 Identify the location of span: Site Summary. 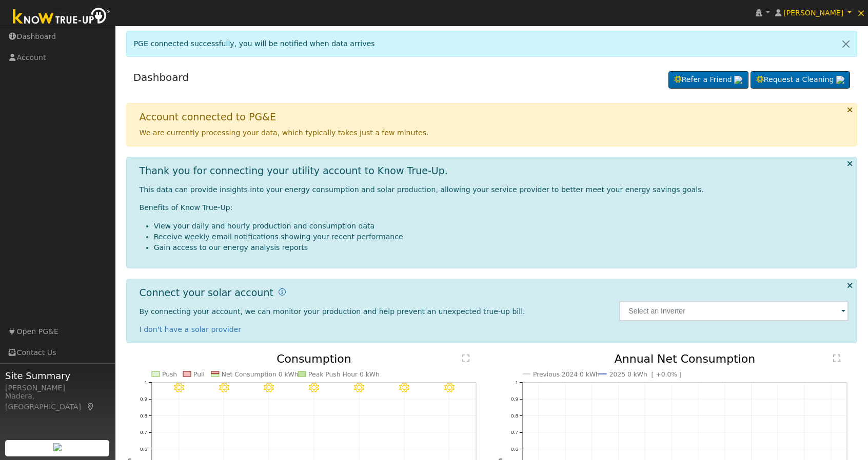
(58, 375).